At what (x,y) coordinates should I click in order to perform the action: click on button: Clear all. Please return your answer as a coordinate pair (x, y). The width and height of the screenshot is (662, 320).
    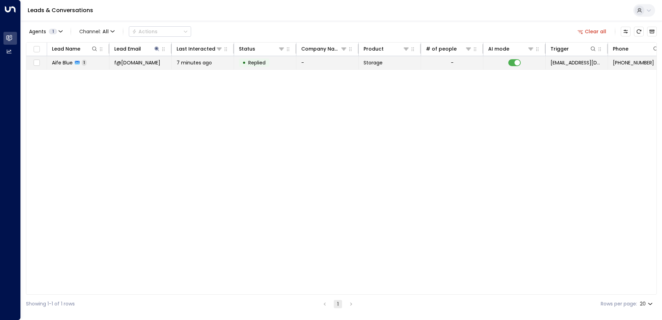
    Looking at the image, I should click on (592, 32).